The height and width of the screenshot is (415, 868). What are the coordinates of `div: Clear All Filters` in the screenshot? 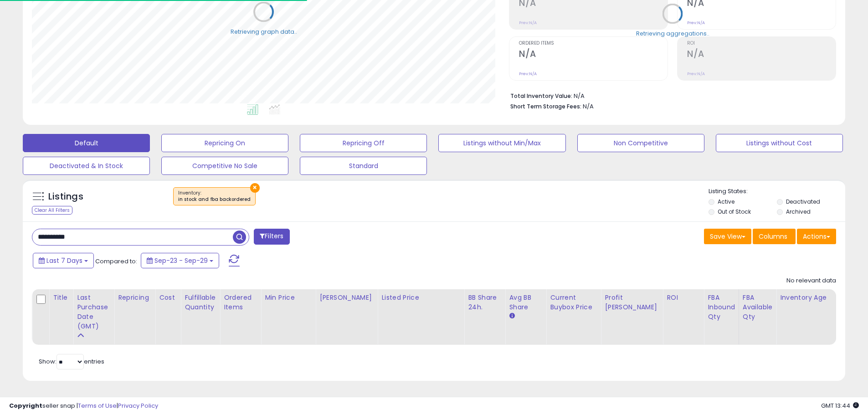 It's located at (52, 210).